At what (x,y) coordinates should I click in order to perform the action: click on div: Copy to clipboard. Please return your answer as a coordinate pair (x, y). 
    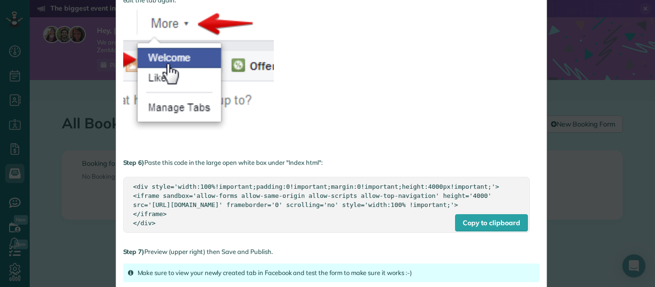
    Looking at the image, I should click on (491, 223).